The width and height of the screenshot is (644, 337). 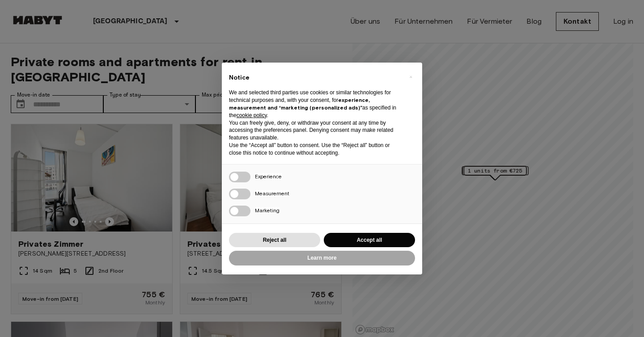 What do you see at coordinates (322, 258) in the screenshot?
I see `button: Learn more` at bounding box center [322, 258].